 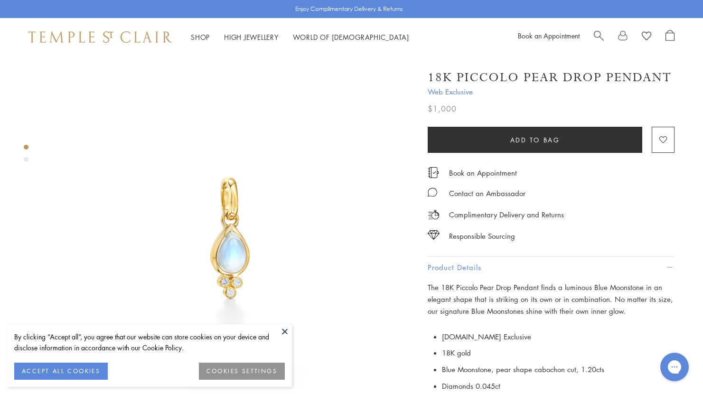 What do you see at coordinates (442, 109) in the screenshot?
I see `span: $1,000` at bounding box center [442, 109].